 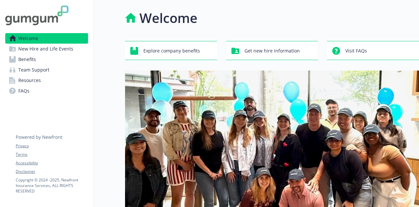 What do you see at coordinates (272, 51) in the screenshot?
I see `span: Get new hire information` at bounding box center [272, 51].